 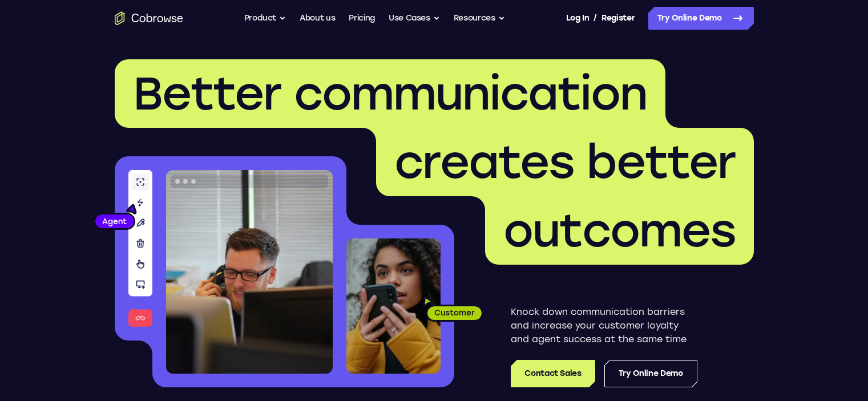 What do you see at coordinates (317, 18) in the screenshot?
I see `a: About us` at bounding box center [317, 18].